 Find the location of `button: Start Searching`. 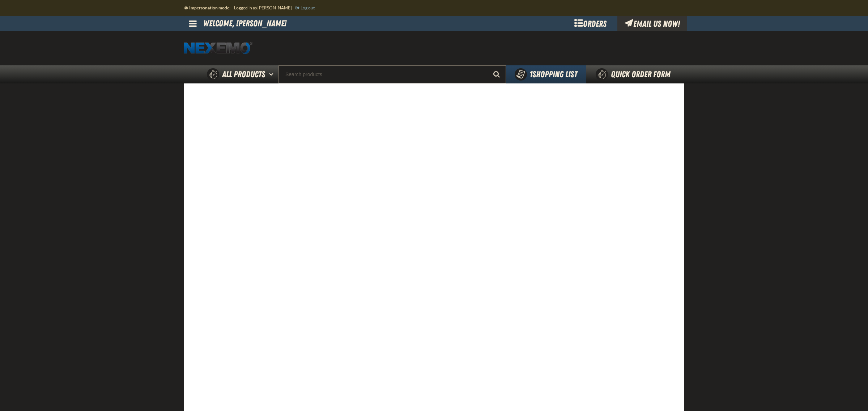

button: Start Searching is located at coordinates (497, 75).